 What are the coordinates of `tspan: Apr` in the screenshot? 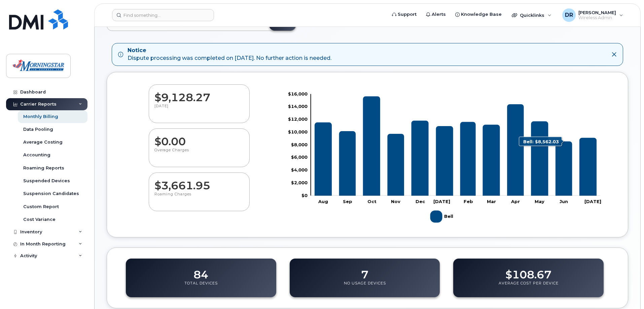 It's located at (515, 202).